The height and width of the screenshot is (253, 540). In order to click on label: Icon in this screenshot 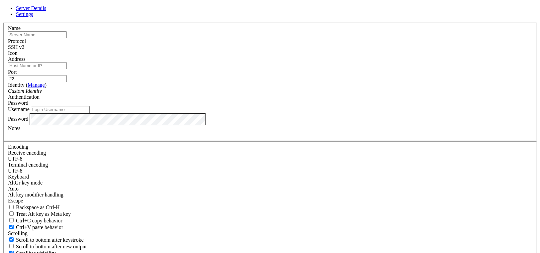, I will do `click(13, 53)`.